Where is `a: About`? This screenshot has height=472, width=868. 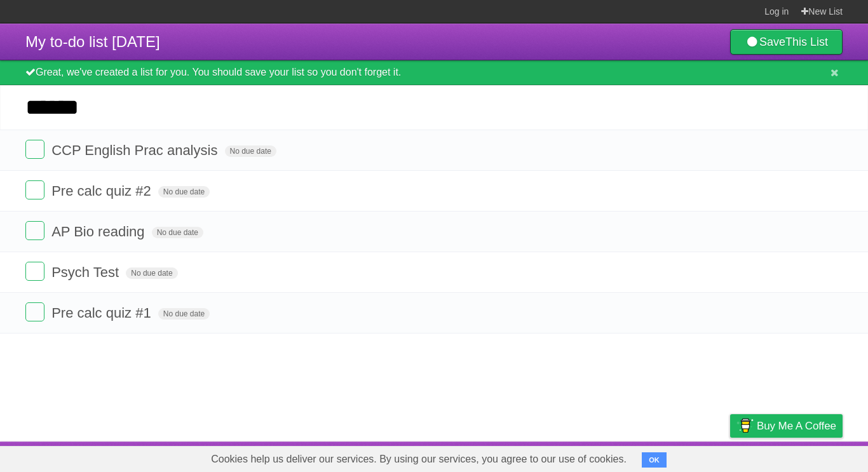 a: About is located at coordinates (575, 457).